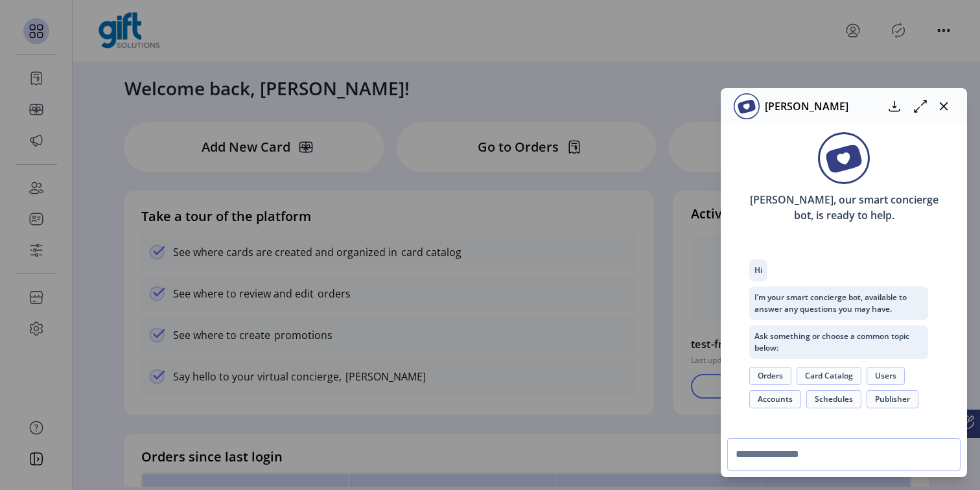 The height and width of the screenshot is (490, 980). Describe the element at coordinates (838, 342) in the screenshot. I see `p: Ask something or choose a common topic below:` at that location.